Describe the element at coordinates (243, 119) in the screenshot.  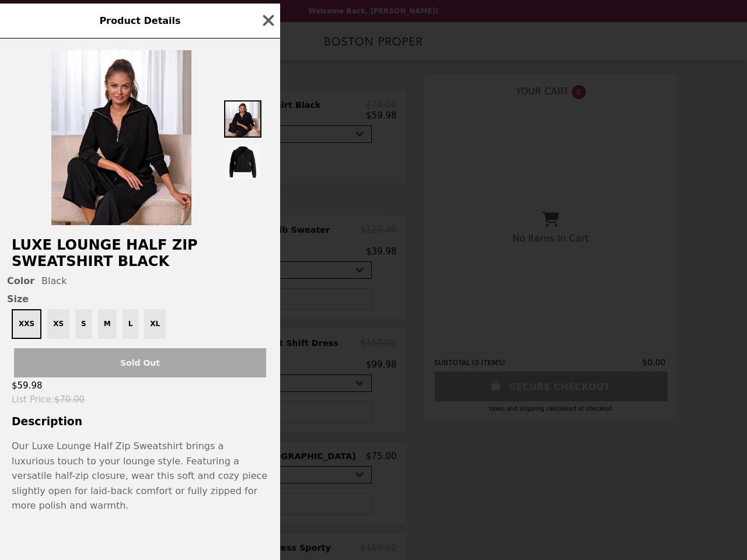
I see `img: Thumbnail 1` at that location.